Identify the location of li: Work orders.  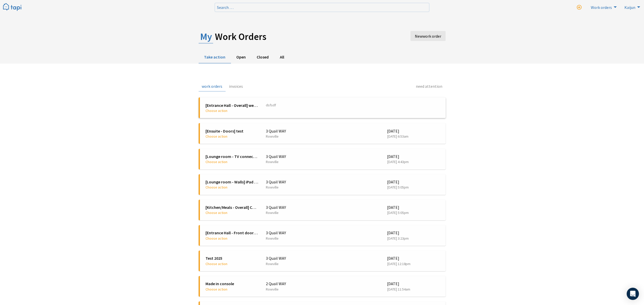
(603, 7).